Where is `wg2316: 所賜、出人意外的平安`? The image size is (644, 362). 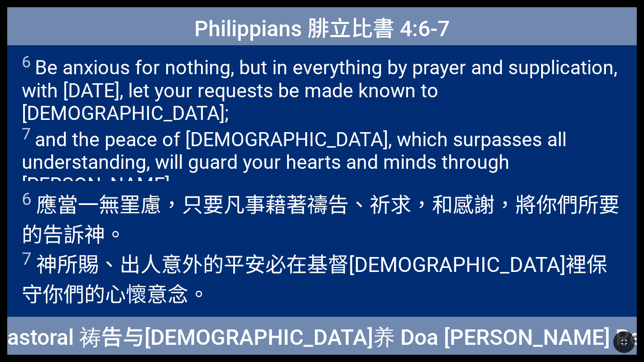
wg2316: 所賜、出人意外的平安 is located at coordinates (314, 279).